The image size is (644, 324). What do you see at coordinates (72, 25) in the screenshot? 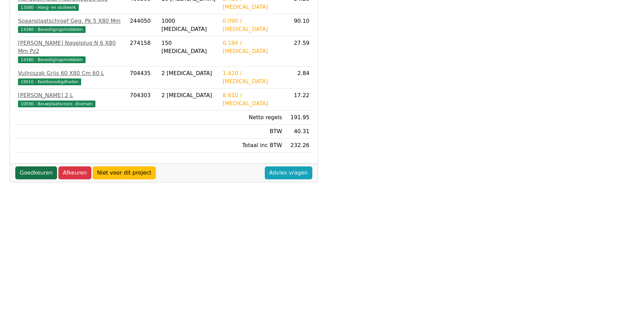
I see `a: Spaanplaatschroef Geg. Pk 5 X80 Mm14380 - Bevestigingsmiddelen` at bounding box center [72, 25].